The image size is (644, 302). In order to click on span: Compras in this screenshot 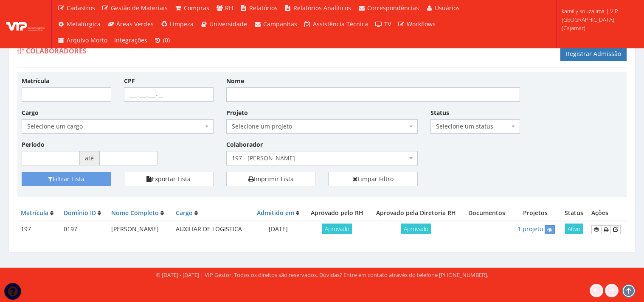, I will do `click(196, 7)`.